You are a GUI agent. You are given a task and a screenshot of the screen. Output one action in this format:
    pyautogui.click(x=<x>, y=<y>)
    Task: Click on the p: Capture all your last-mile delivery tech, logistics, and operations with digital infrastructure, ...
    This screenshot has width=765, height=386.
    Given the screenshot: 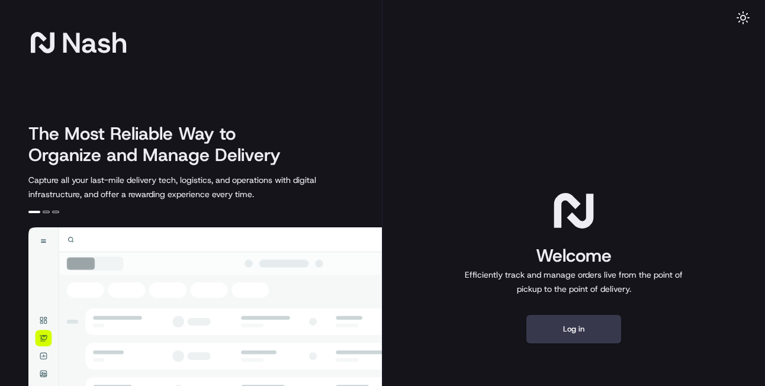 What is the action you would take?
    pyautogui.click(x=199, y=187)
    